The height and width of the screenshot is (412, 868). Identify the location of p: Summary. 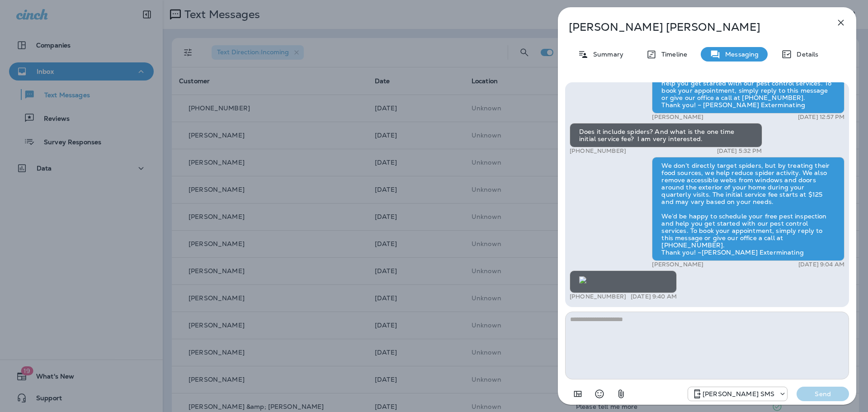
(606, 54).